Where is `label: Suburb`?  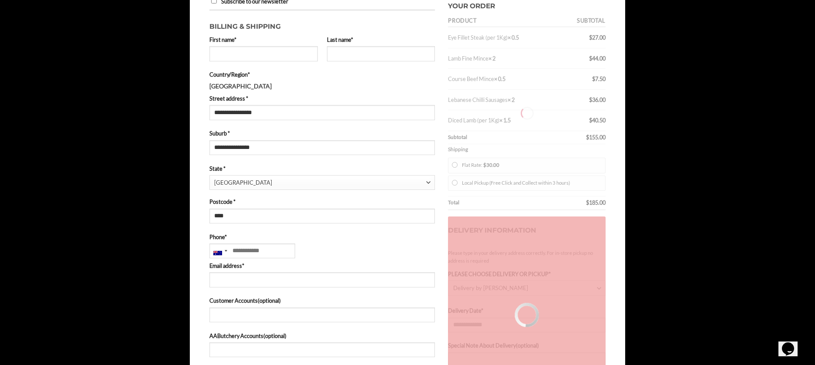 label: Suburb is located at coordinates (322, 133).